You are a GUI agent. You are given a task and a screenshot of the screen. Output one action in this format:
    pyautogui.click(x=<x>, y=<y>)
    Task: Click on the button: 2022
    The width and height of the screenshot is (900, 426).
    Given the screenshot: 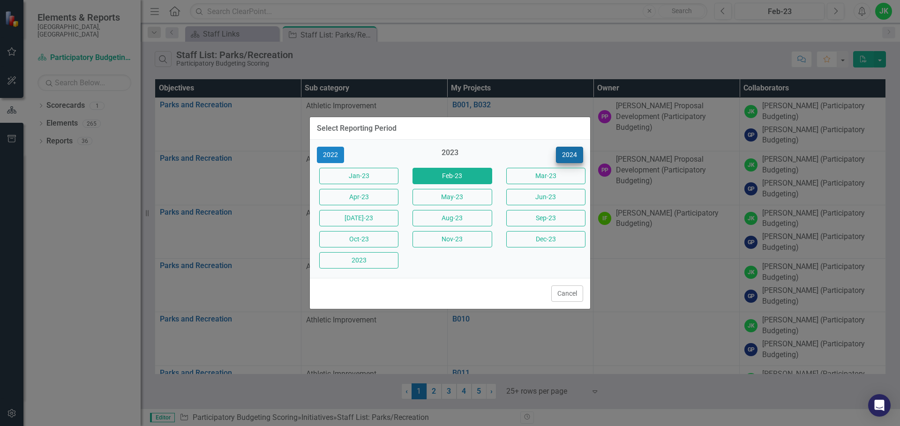 What is the action you would take?
    pyautogui.click(x=331, y=155)
    